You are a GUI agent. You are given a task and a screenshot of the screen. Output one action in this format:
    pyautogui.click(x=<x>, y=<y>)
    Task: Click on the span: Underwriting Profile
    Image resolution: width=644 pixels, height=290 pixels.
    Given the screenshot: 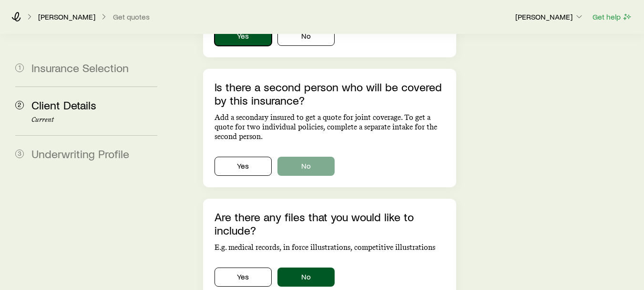 What is the action you would take?
    pyautogui.click(x=80, y=153)
    